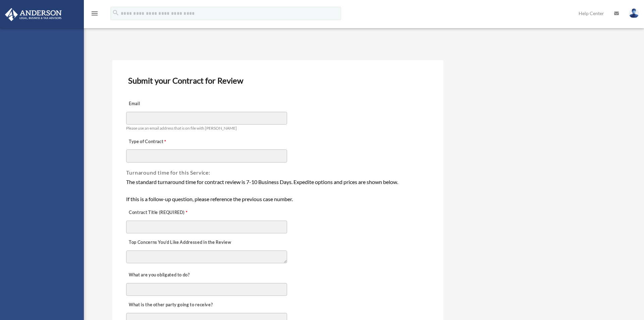 The image size is (644, 320). Describe the element at coordinates (278, 80) in the screenshot. I see `h3: Submit your Contract for Review` at that location.